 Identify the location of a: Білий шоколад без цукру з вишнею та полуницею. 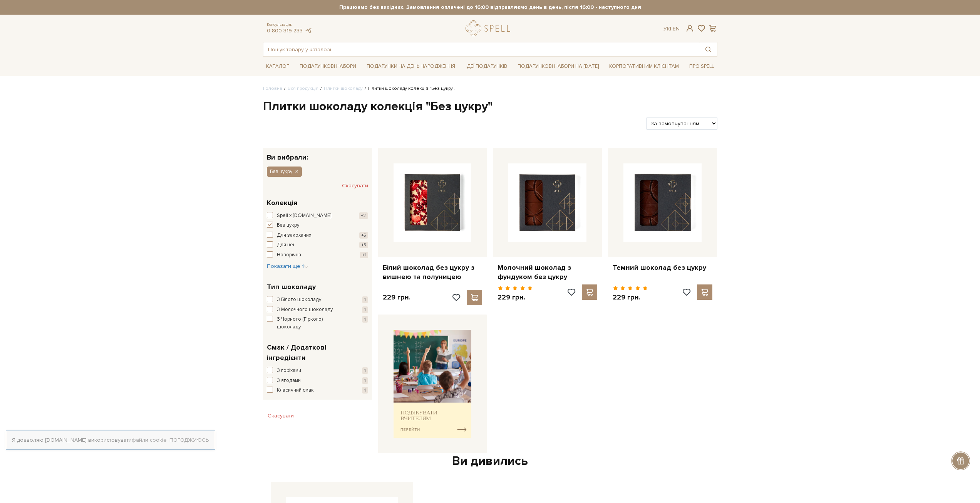
(433, 272).